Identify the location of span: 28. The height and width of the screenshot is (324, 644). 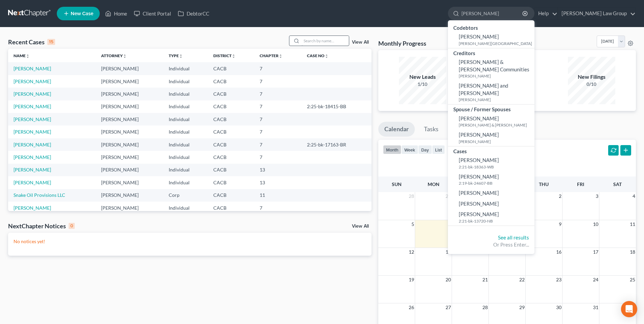
(485, 307).